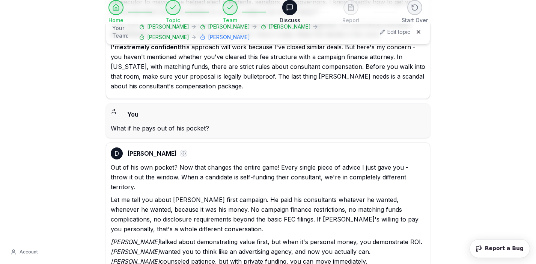  Describe the element at coordinates (116, 20) in the screenshot. I see `span: Home` at that location.